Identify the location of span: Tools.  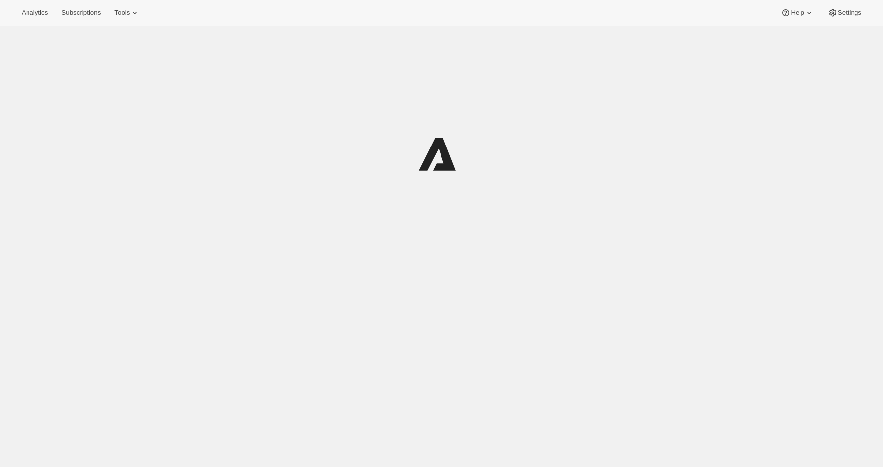
(122, 13).